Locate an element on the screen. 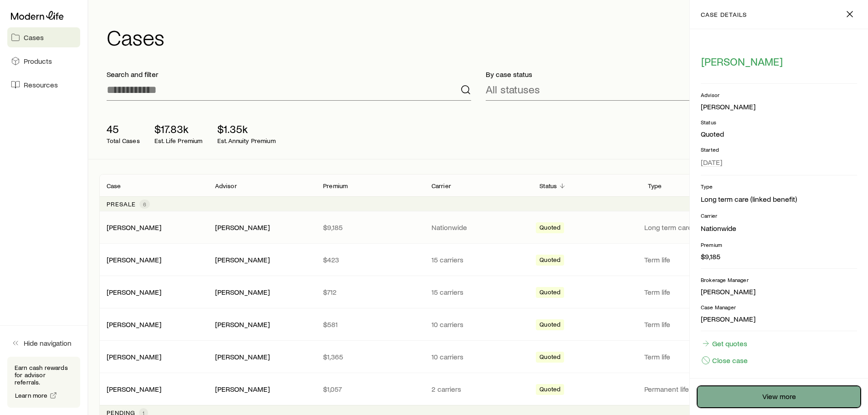 Image resolution: width=868 pixels, height=415 pixels. a: Resources is located at coordinates (44, 84).